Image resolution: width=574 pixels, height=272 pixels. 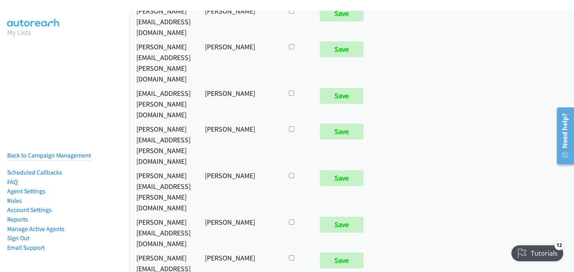 What do you see at coordinates (14, 27) in the screenshot?
I see `div: Need help?` at bounding box center [14, 27].